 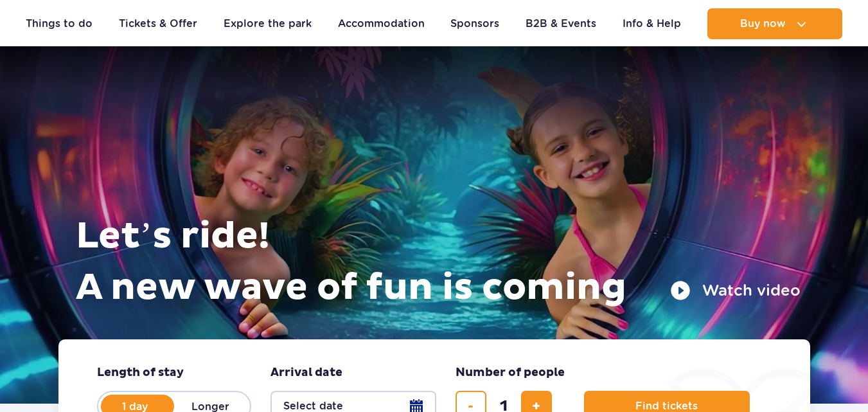 I want to click on span: Arrival date, so click(x=307, y=373).